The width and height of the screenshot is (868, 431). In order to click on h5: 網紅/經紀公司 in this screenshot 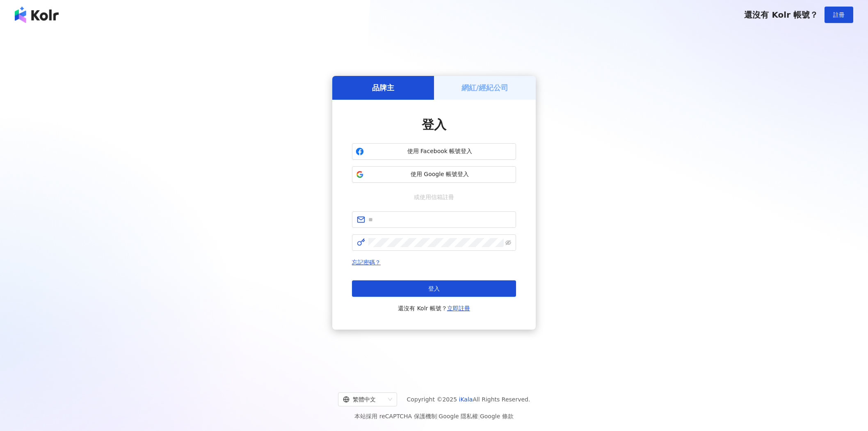, I will do `click(485, 87)`.